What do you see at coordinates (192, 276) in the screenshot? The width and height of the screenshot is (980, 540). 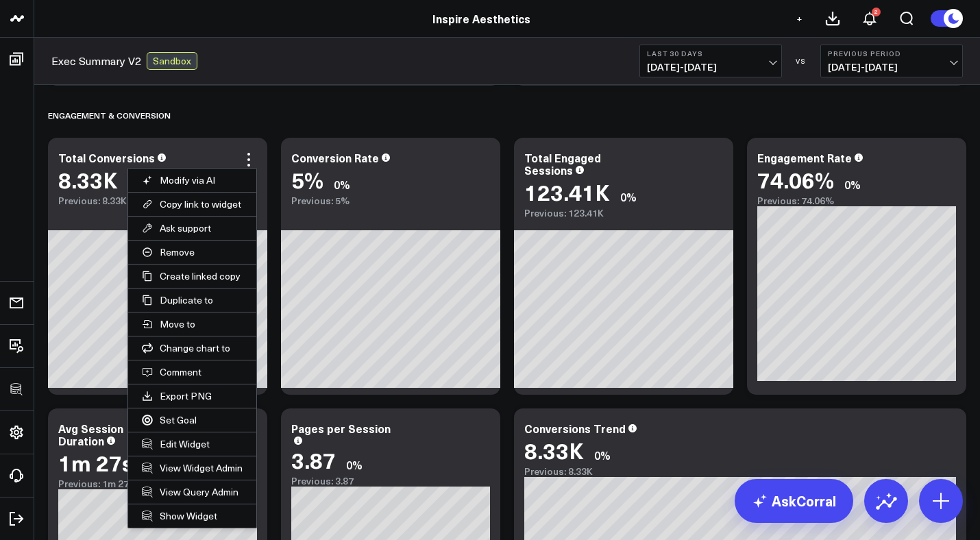 I see `button: Create linked copy` at bounding box center [192, 276].